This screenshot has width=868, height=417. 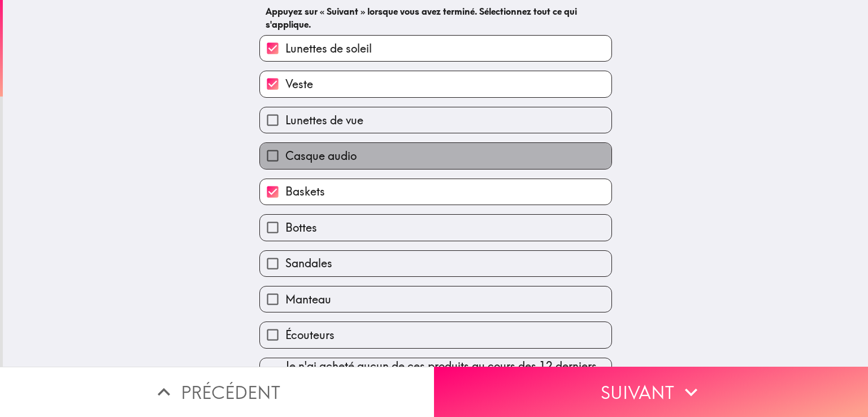 I want to click on span: Lunettes de vue, so click(x=325, y=120).